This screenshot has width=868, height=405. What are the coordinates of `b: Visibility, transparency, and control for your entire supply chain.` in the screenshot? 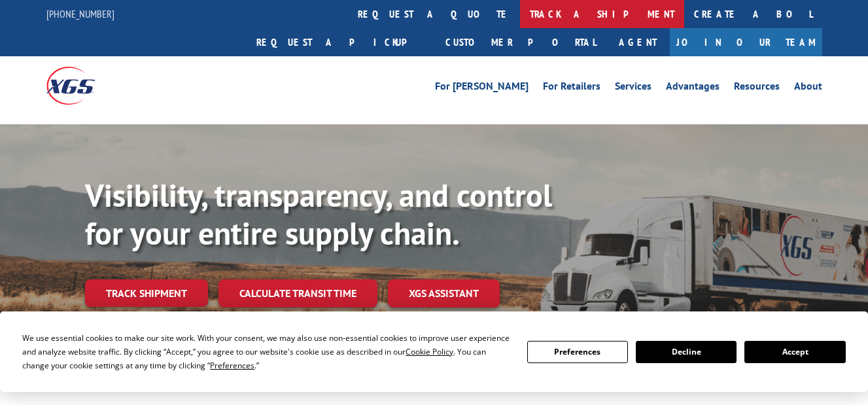 It's located at (319, 214).